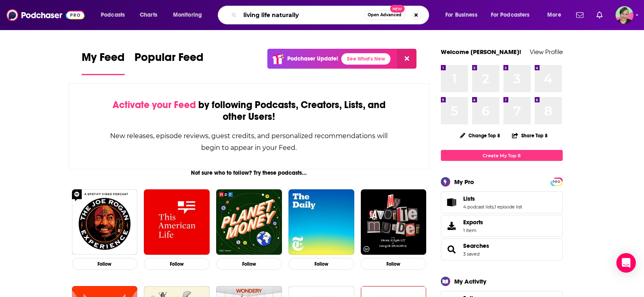  Describe the element at coordinates (530, 135) in the screenshot. I see `button: Share Top 8` at that location.